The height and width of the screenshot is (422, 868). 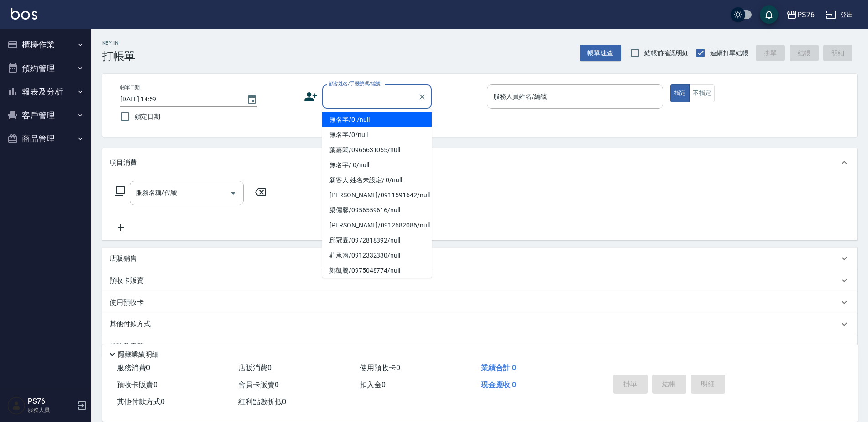 I want to click on p: 項目消費, so click(x=123, y=163).